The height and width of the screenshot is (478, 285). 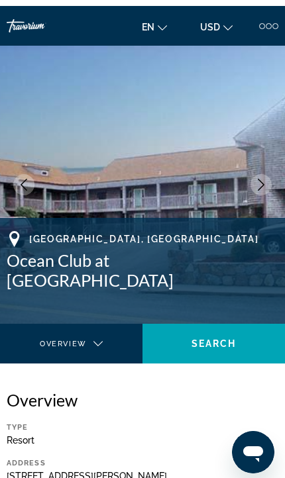 What do you see at coordinates (216, 21) in the screenshot?
I see `button: Change currency` at bounding box center [216, 21].